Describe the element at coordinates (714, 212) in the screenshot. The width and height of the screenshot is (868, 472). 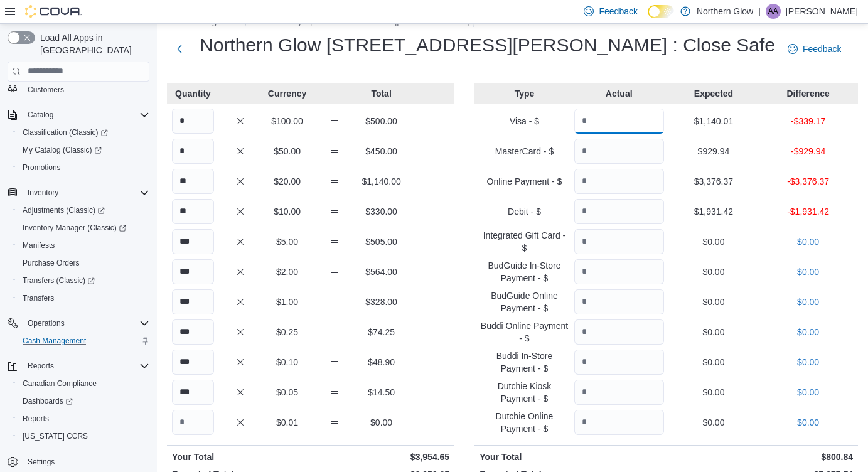
I see `p: $1,931.42` at that location.